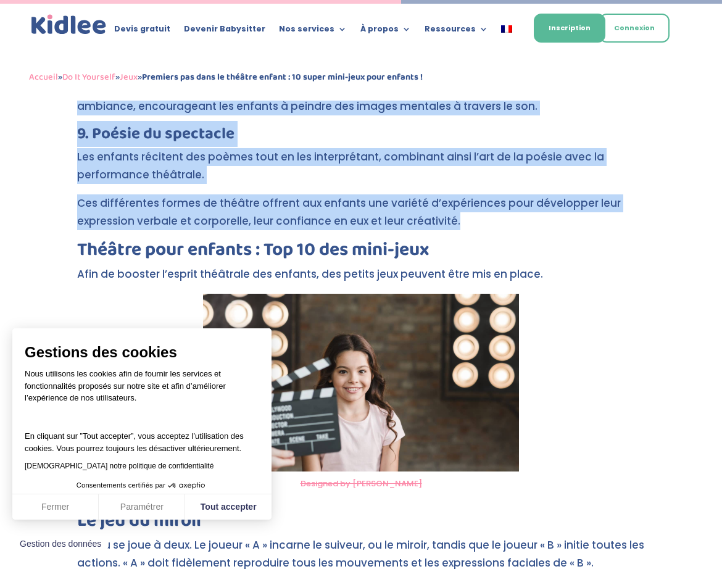  I want to click on a: Do It Yourself, so click(89, 77).